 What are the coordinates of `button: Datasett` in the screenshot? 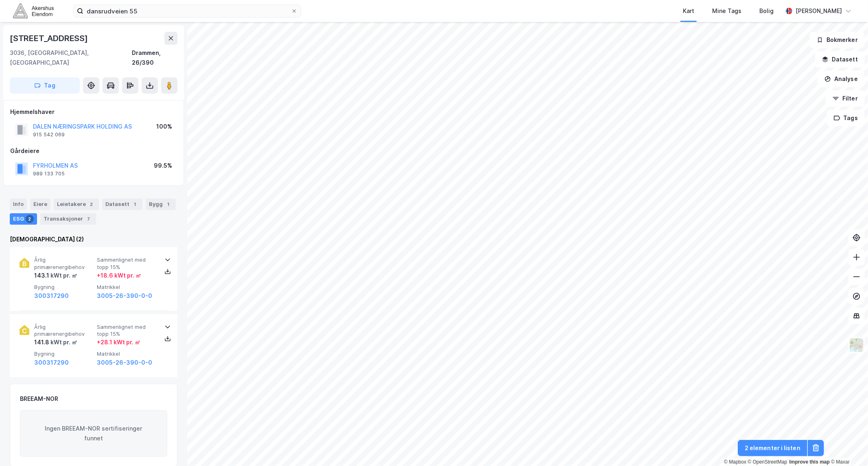 It's located at (840, 59).